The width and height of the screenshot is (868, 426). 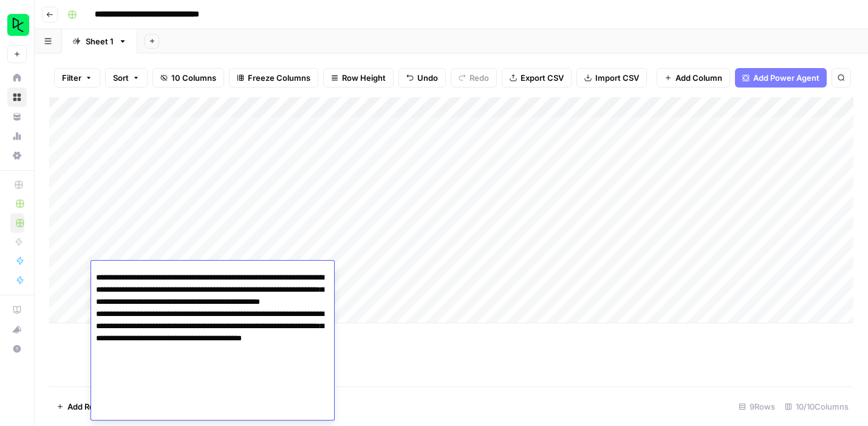 What do you see at coordinates (100, 41) in the screenshot?
I see `div: Sheet 1` at bounding box center [100, 41].